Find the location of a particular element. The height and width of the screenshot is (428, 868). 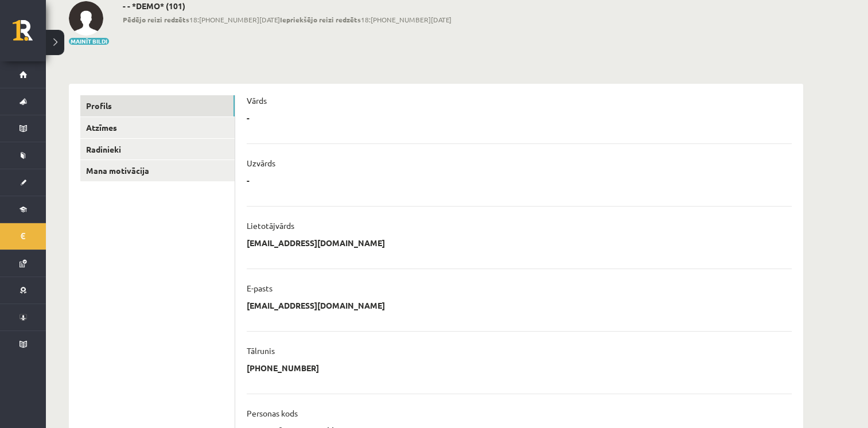

p: Vārds is located at coordinates (257, 100).